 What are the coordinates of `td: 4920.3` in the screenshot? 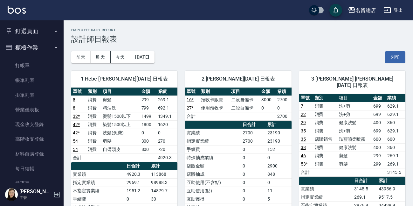 It's located at (167, 158).